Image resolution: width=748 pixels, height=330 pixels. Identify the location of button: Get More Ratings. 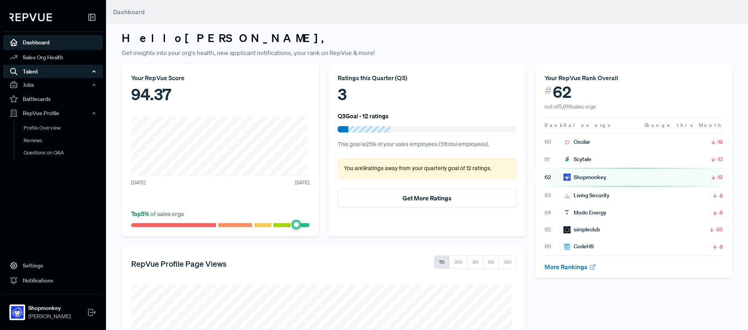
(427, 198).